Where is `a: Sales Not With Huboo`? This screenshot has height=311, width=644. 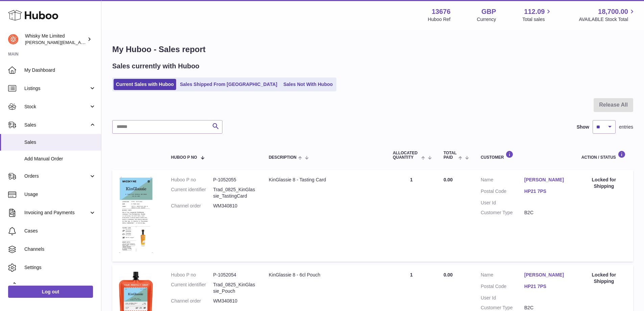
a: Sales Not With Huboo is located at coordinates (308, 84).